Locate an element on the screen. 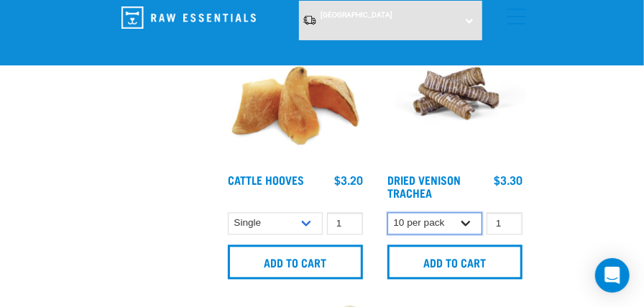 This screenshot has width=644, height=307. img: van-moving.png is located at coordinates (310, 20).